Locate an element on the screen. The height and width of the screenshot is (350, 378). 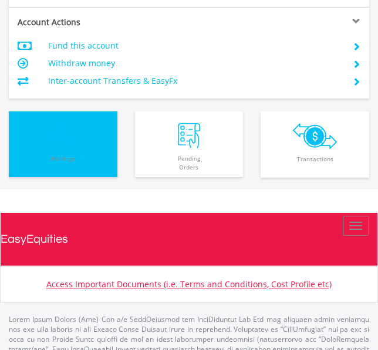
a: EasyEquities is located at coordinates (189, 239).